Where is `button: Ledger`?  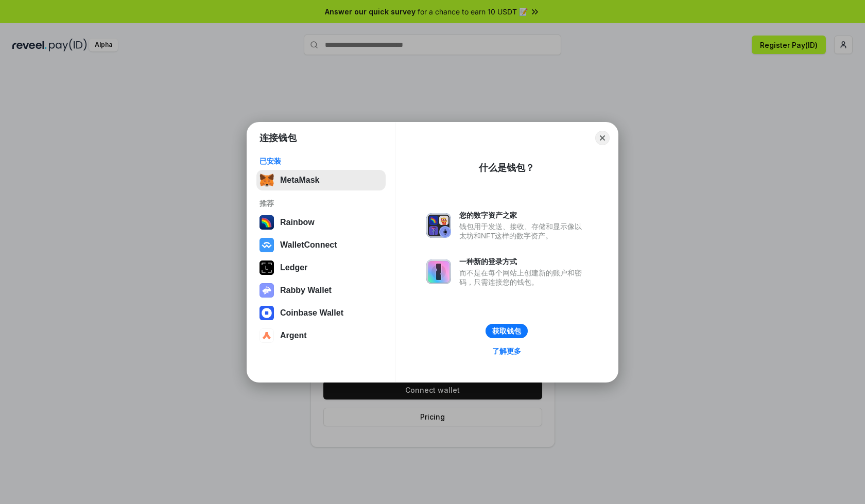
button: Ledger is located at coordinates (321, 268).